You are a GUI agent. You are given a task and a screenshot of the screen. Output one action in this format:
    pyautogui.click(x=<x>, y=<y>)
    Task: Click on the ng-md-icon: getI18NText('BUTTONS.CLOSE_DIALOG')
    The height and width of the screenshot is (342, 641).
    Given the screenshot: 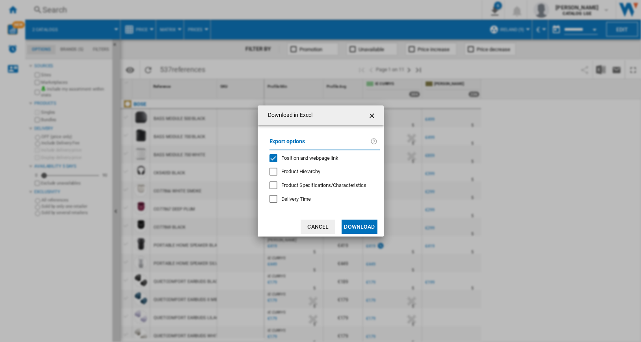 What is the action you would take?
    pyautogui.click(x=373, y=116)
    